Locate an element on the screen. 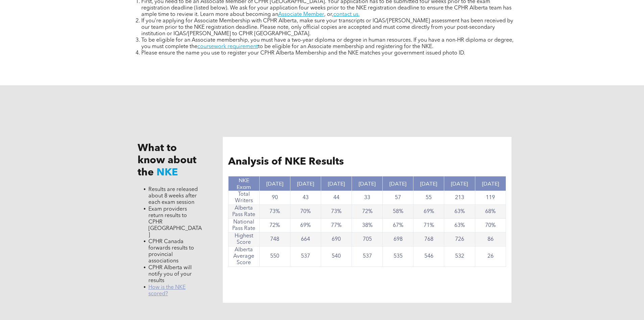  td: 90 is located at coordinates (275, 198).